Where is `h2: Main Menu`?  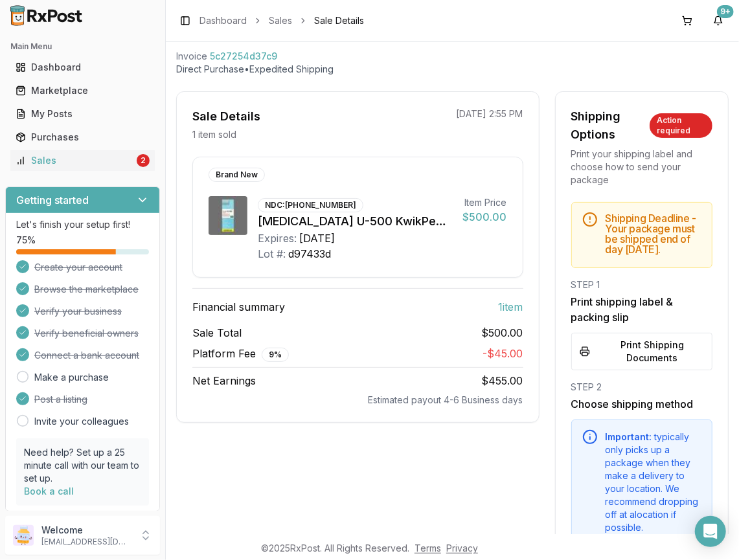 h2: Main Menu is located at coordinates (82, 47).